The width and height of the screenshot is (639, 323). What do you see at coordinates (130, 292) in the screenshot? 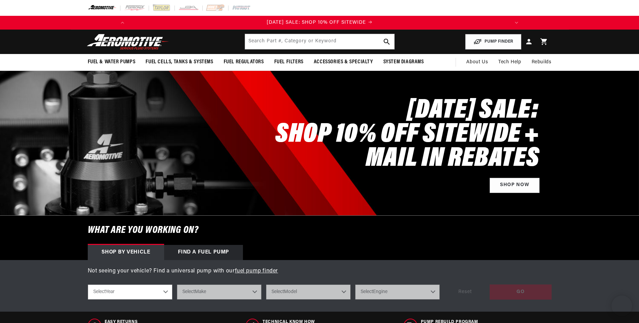
I see `select: Year` at bounding box center [130, 292].